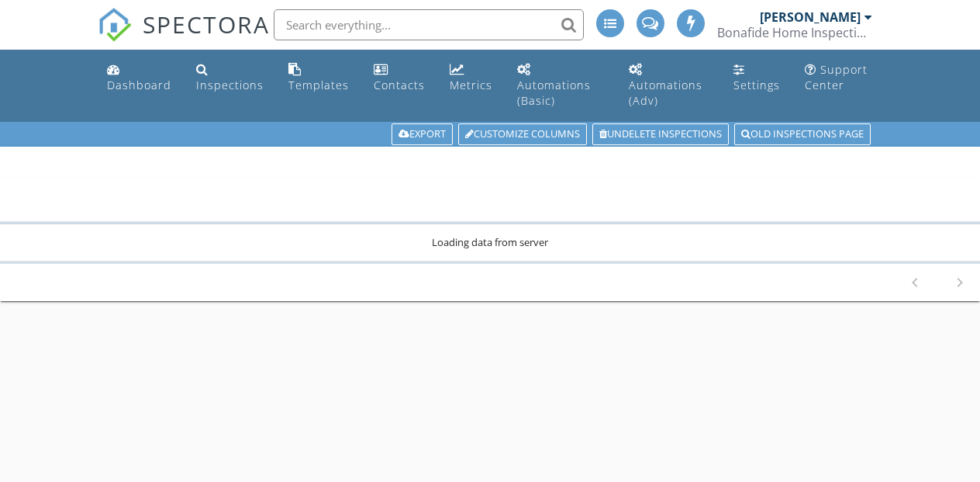 The height and width of the screenshot is (482, 980). I want to click on a: Contacts, so click(399, 77).